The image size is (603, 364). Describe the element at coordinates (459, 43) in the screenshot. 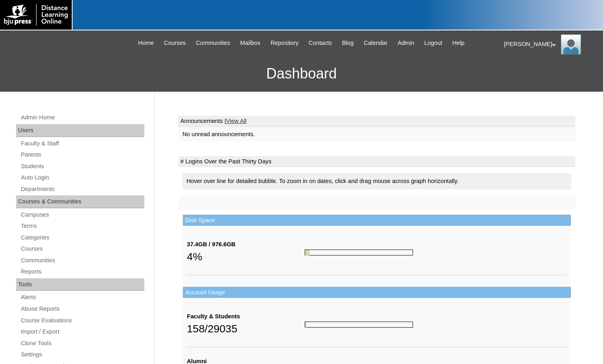

I see `a: Help` at that location.